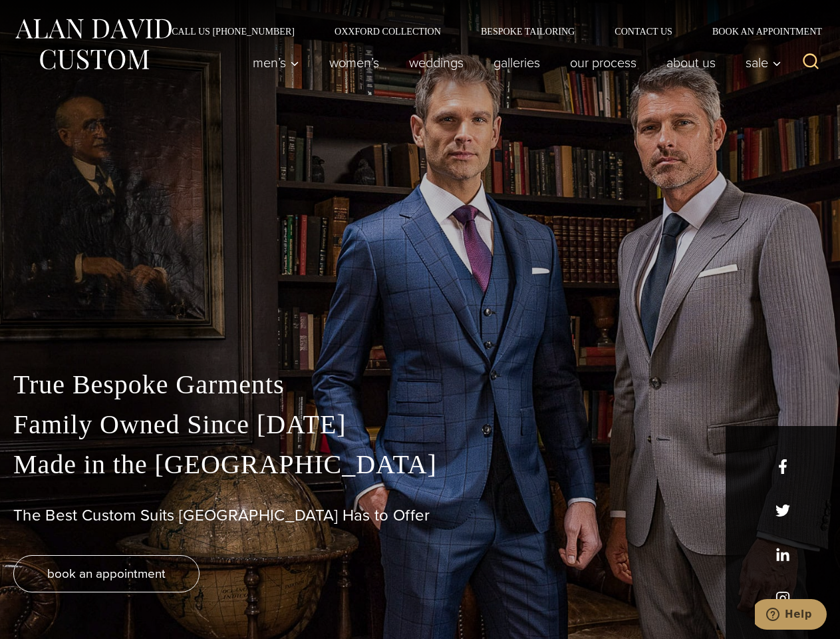 Image resolution: width=840 pixels, height=639 pixels. I want to click on nav: Primary Navigation, so click(514, 63).